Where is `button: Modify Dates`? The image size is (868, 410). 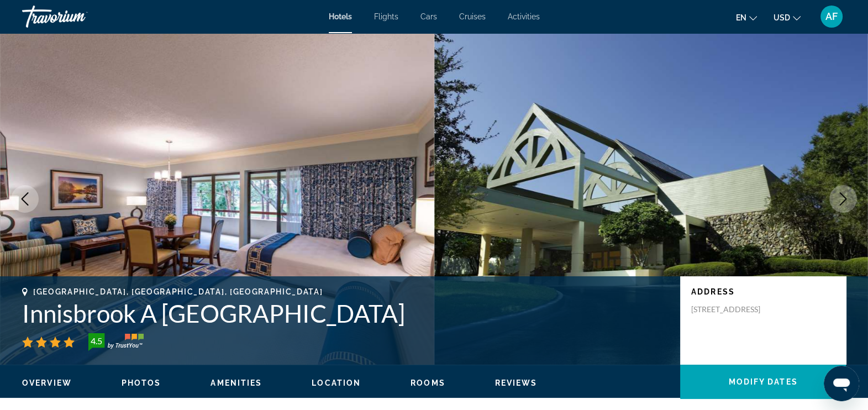
button: Modify Dates is located at coordinates (763, 381).